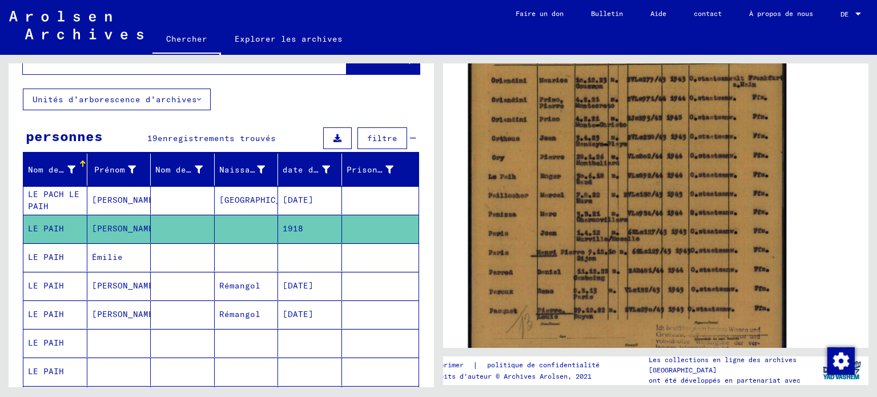 The height and width of the screenshot is (397, 877). I want to click on button: Unités d'arborescence d'archives, so click(117, 99).